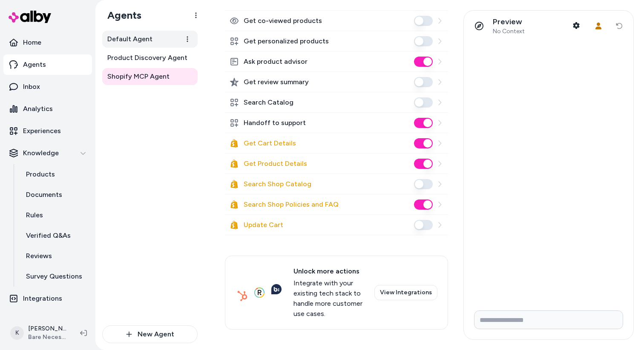  What do you see at coordinates (55, 175) in the screenshot?
I see `a: Products` at bounding box center [55, 175].